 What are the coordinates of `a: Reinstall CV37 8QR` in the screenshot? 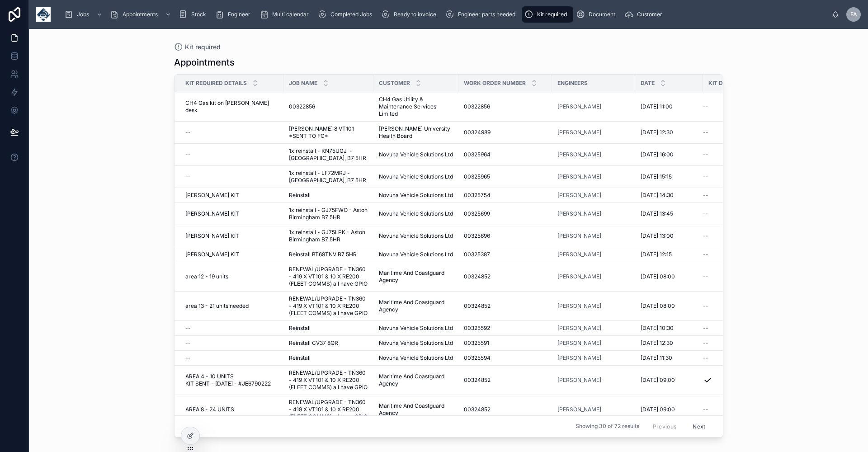 It's located at (328, 343).